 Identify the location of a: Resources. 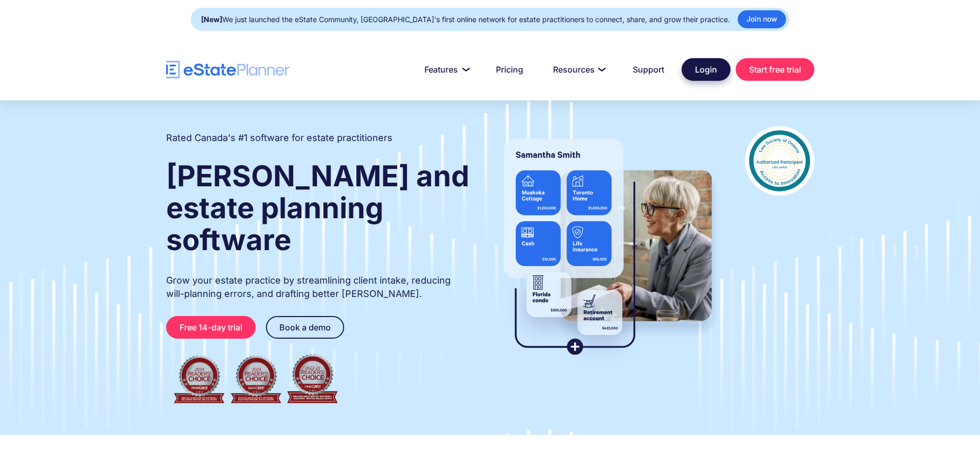
(578, 69).